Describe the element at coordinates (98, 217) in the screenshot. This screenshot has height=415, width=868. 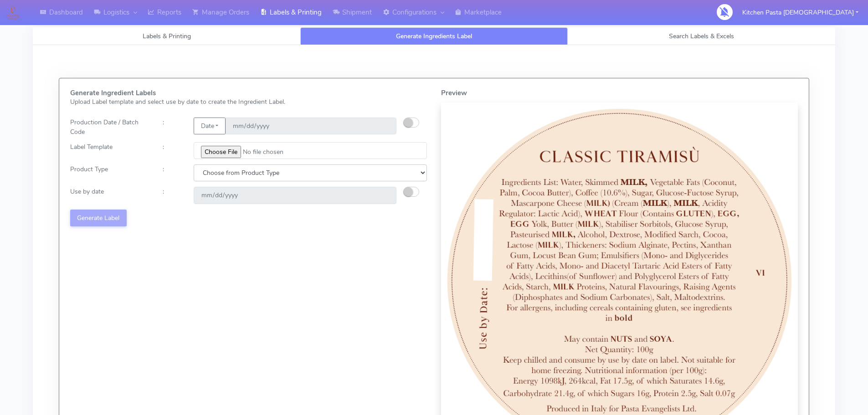
I see `button: Generate Label` at that location.